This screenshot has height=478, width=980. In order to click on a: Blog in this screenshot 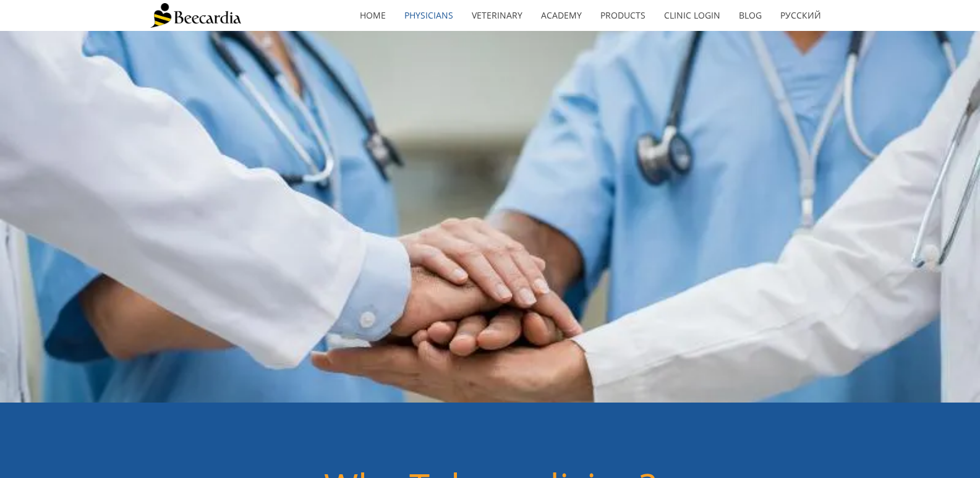, I will do `click(750, 15)`.